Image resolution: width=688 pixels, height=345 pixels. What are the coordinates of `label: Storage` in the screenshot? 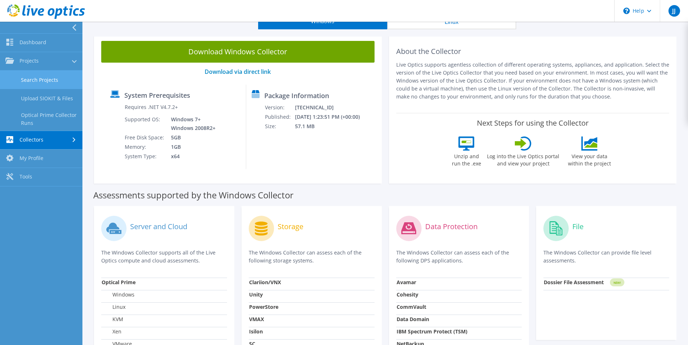 It's located at (290, 226).